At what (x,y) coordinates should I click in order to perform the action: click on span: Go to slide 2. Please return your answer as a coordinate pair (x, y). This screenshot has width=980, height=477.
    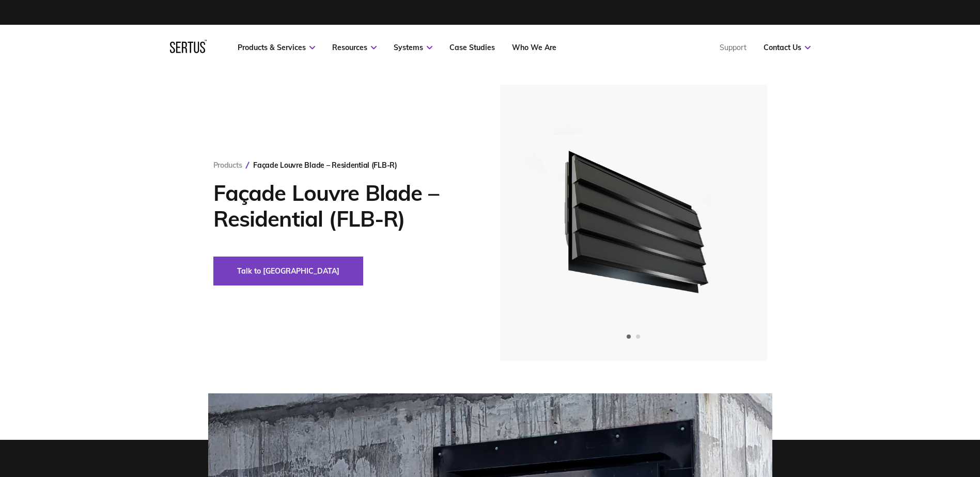
    Looking at the image, I should click on (638, 336).